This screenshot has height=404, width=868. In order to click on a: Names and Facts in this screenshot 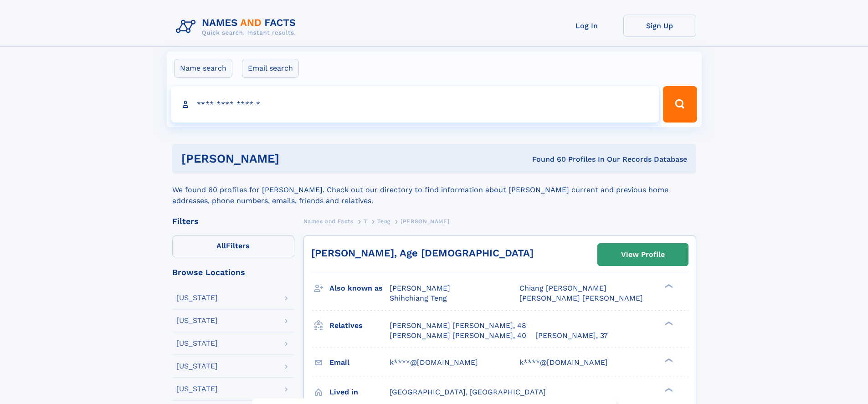, I will do `click(329, 221)`.